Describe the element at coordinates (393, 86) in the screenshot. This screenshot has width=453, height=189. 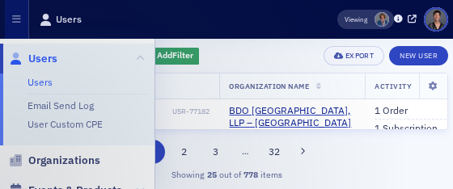
I see `span: Activity` at that location.